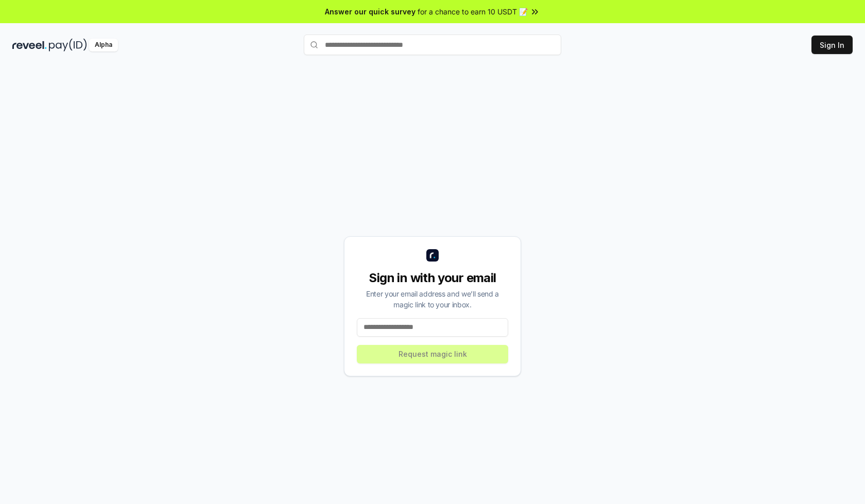 The height and width of the screenshot is (504, 865). What do you see at coordinates (371, 11) in the screenshot?
I see `span: Answer our quick survey` at bounding box center [371, 11].